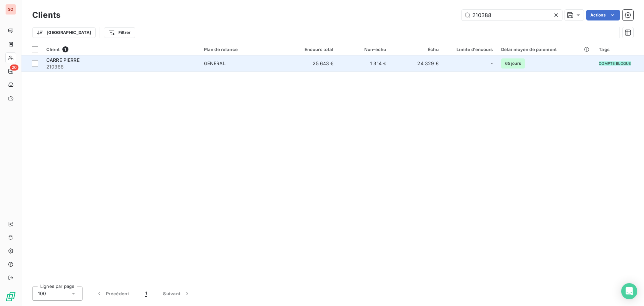 This screenshot has width=644, height=306. Describe the element at coordinates (546, 50) in the screenshot. I see `div: Délai moyen de paiement` at that location.